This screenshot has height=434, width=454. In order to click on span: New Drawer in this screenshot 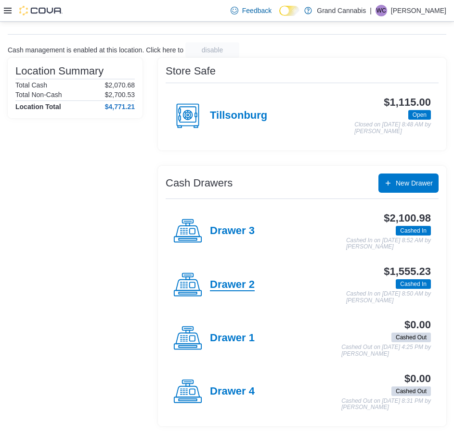, I will do `click(414, 183)`.